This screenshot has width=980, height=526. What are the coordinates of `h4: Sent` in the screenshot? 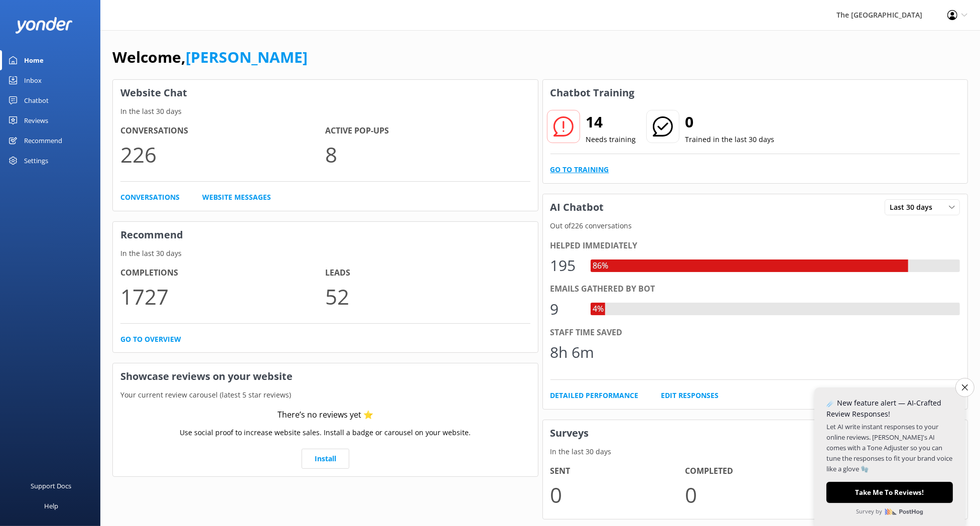 It's located at (618, 471).